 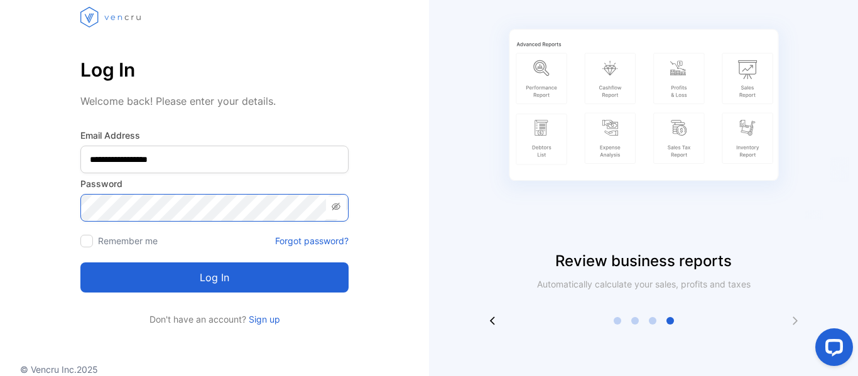 What do you see at coordinates (214, 101) in the screenshot?
I see `p: Welcome back! Please enter your details.` at bounding box center [214, 101].